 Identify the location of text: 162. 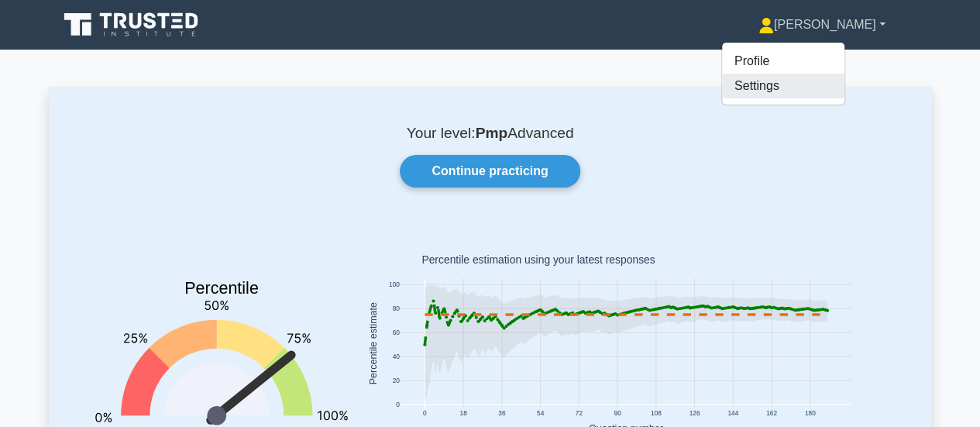
(771, 413).